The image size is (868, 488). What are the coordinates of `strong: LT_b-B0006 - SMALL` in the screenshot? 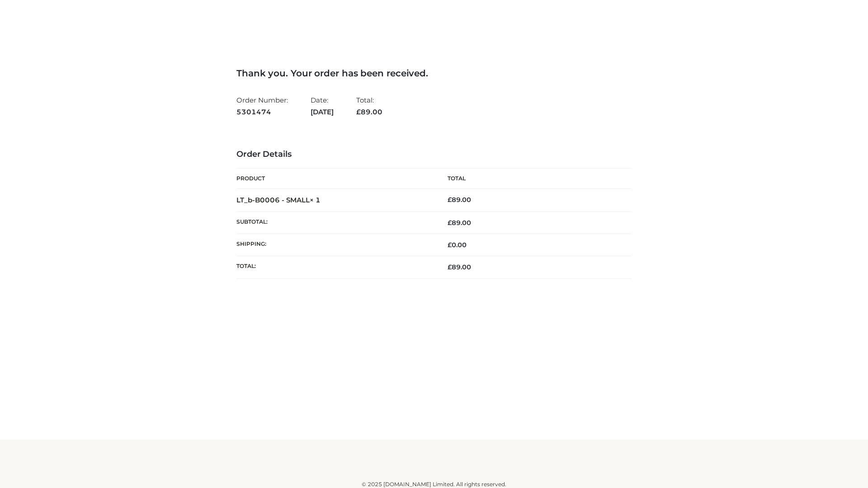 It's located at (279, 200).